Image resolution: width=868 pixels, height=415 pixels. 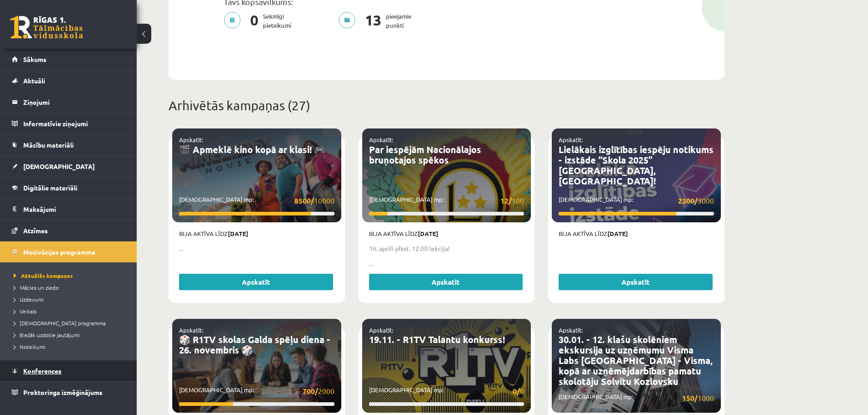 What do you see at coordinates (409, 248) in the screenshot?
I see `strong: 16. aprīlī plkst. 12.00 lekcija!` at bounding box center [409, 248].